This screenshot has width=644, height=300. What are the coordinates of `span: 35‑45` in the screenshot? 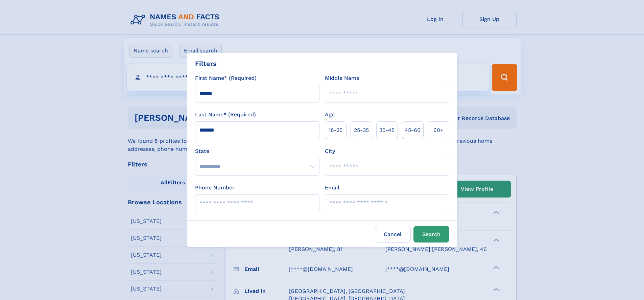 It's located at (387, 130).